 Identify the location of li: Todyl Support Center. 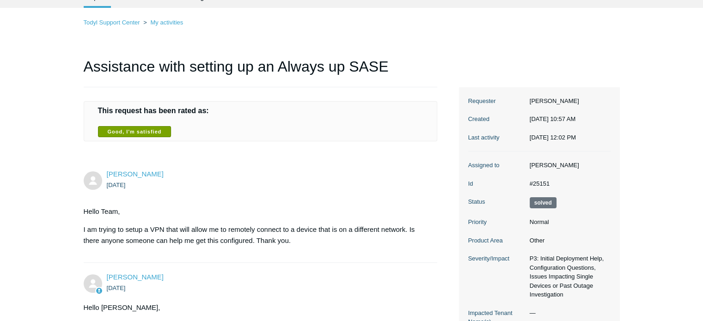
(113, 22).